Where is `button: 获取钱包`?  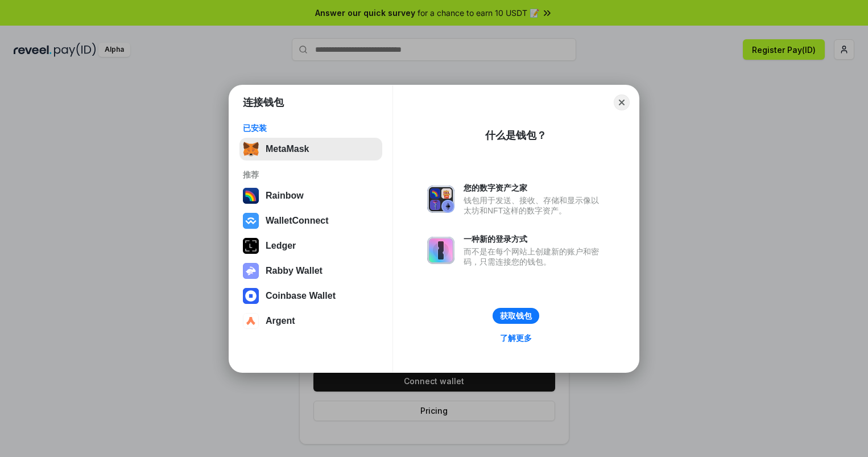
button: 获取钱包 is located at coordinates (516, 316).